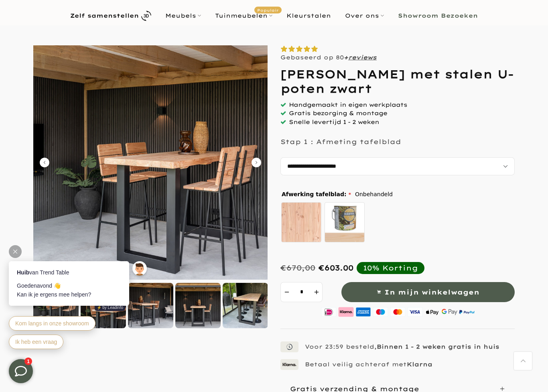 The image size is (548, 392). What do you see at coordinates (286, 292) in the screenshot?
I see `button: decrement` at bounding box center [286, 292].